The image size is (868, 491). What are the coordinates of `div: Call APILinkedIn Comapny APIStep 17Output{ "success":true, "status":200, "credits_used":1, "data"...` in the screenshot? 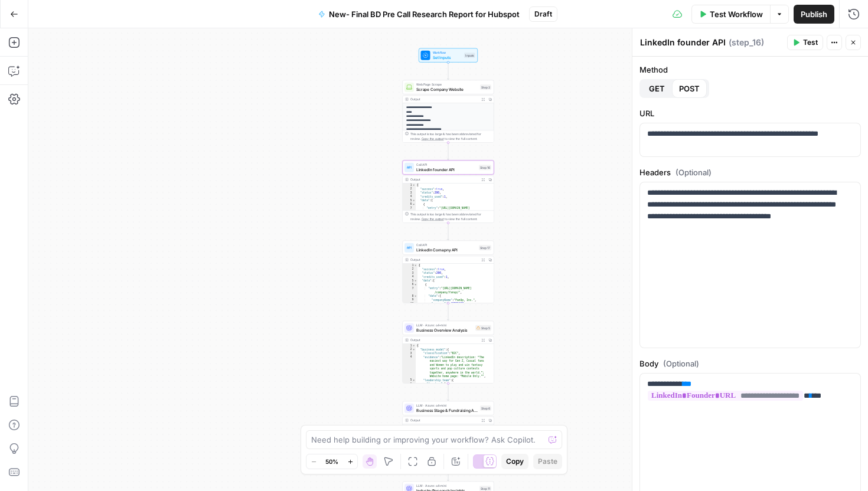 It's located at (448, 272).